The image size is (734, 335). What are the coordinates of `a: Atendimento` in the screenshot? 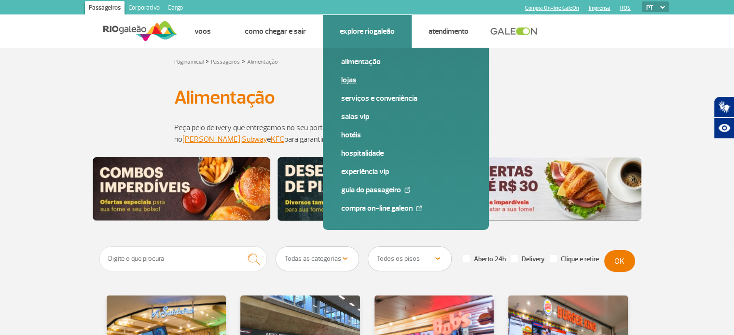 It's located at (448, 31).